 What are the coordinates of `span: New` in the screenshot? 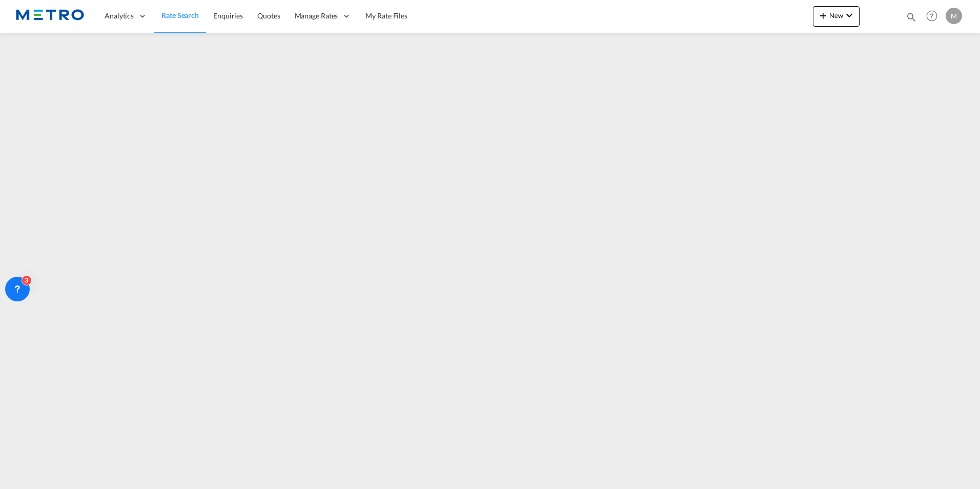 It's located at (836, 15).